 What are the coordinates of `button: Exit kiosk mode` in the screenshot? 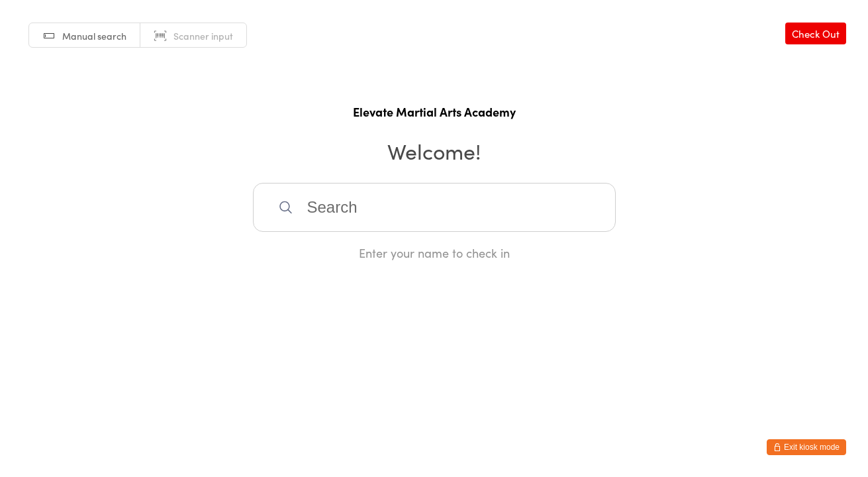 It's located at (806, 447).